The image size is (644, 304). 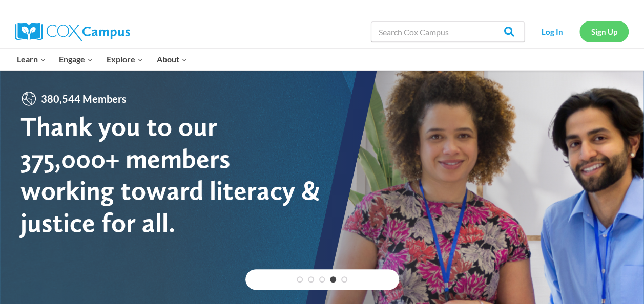 I want to click on a: 3, so click(x=322, y=280).